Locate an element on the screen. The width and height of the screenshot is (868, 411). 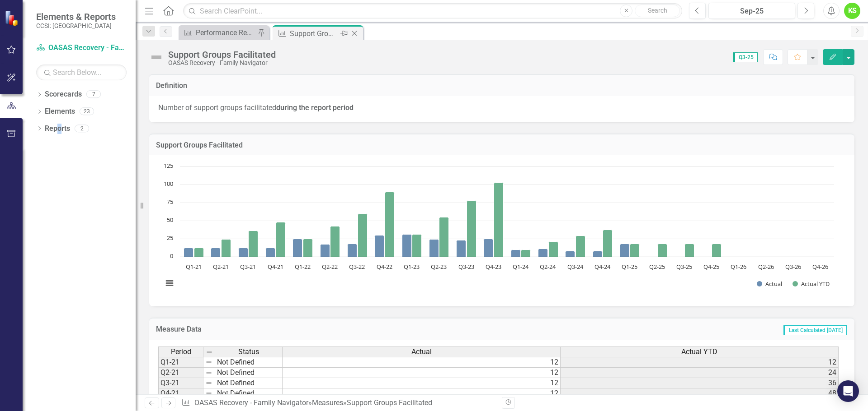
text: Q2-22 is located at coordinates (330, 267).